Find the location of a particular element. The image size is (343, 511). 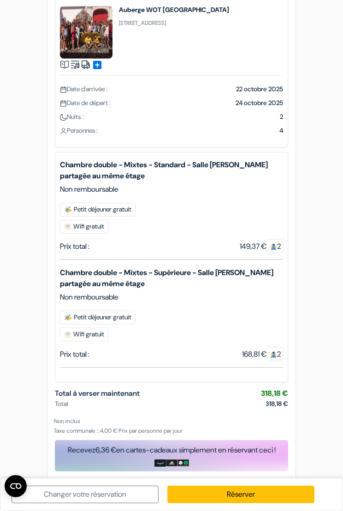

span: add_box is located at coordinates (97, 65).